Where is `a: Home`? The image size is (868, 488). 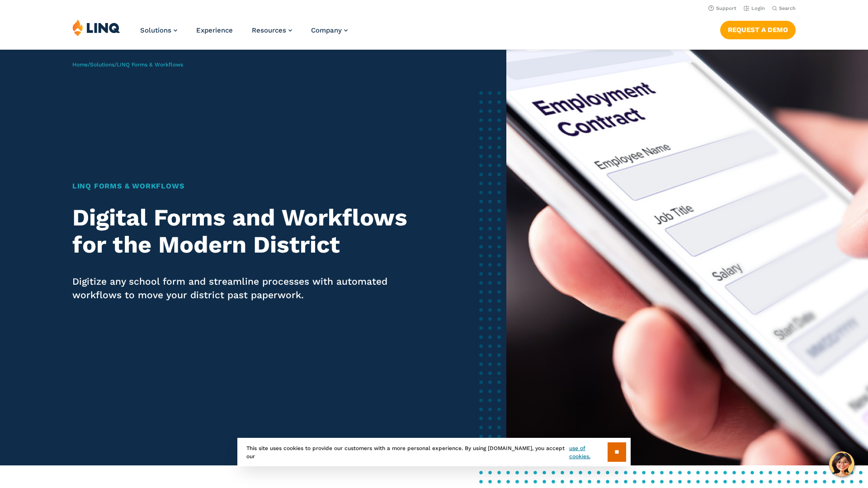 a: Home is located at coordinates (80, 64).